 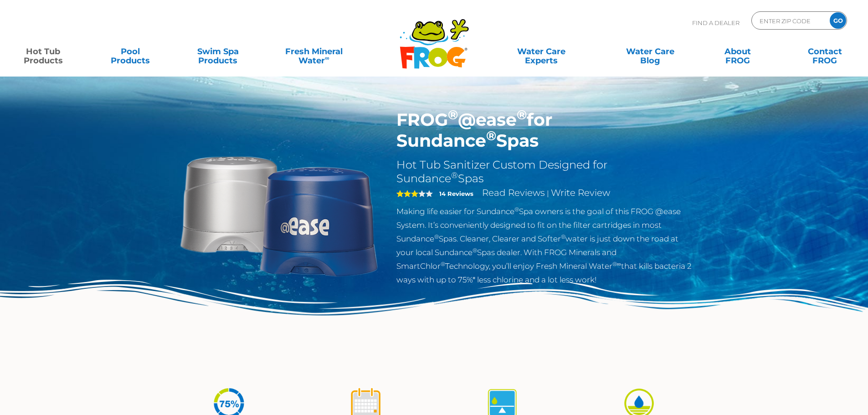 What do you see at coordinates (217, 52) in the screenshot?
I see `a: Swim SpaProducts` at bounding box center [217, 52].